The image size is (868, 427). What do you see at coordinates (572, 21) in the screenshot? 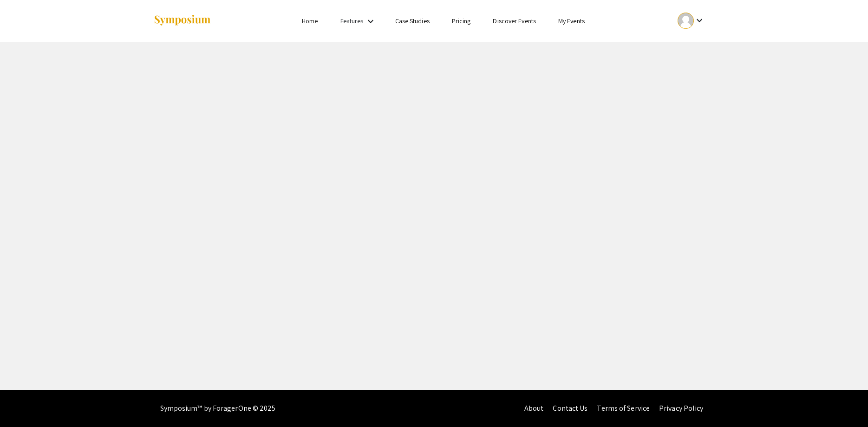
I see `a: My Events` at bounding box center [572, 21].